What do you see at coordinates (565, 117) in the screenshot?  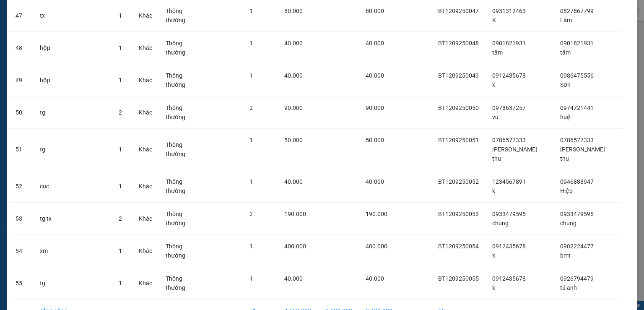 I see `span: huệ` at bounding box center [565, 117].